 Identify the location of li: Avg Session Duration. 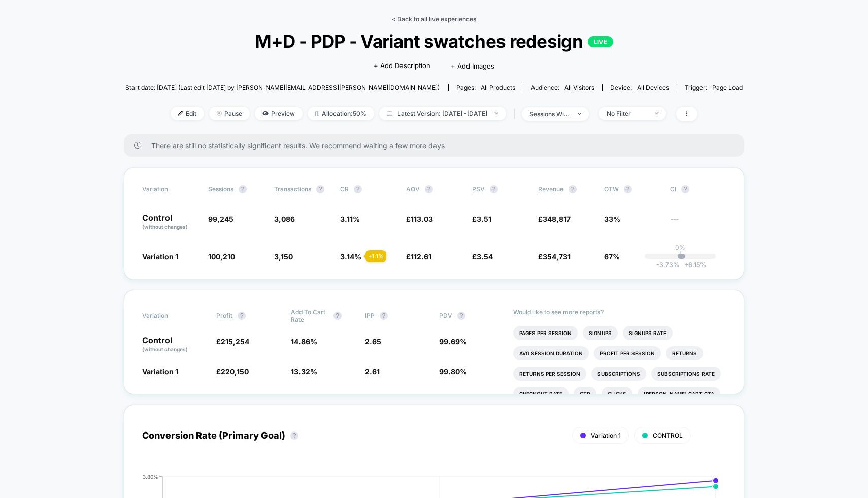
(551, 353).